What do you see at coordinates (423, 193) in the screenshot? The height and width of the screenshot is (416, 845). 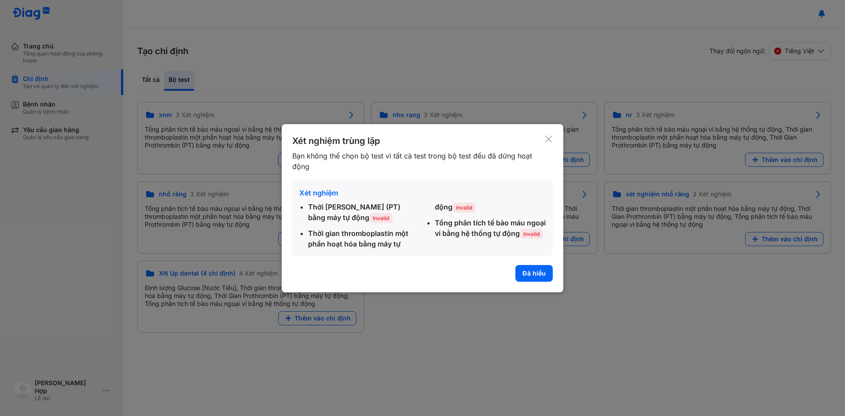 I see `div: Xét nghiệm` at bounding box center [423, 193].